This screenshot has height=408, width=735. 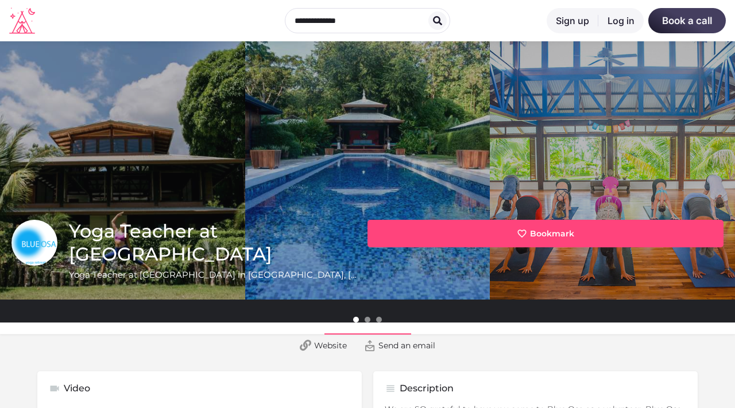 What do you see at coordinates (621, 21) in the screenshot?
I see `a: Log in` at bounding box center [621, 21].